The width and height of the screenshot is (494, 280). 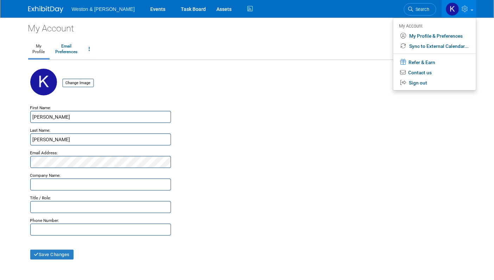 I want to click on a: Sign out, so click(x=435, y=83).